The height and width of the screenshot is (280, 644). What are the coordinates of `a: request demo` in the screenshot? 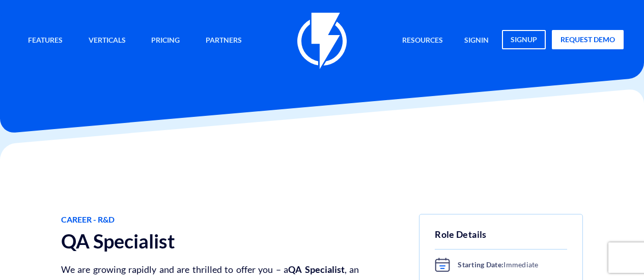 It's located at (588, 40).